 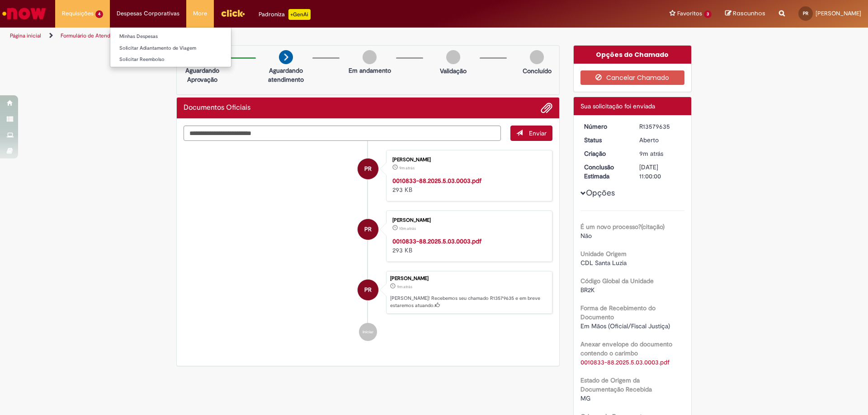 What do you see at coordinates (148, 14) in the screenshot?
I see `span: Despesas Corporativas` at bounding box center [148, 14].